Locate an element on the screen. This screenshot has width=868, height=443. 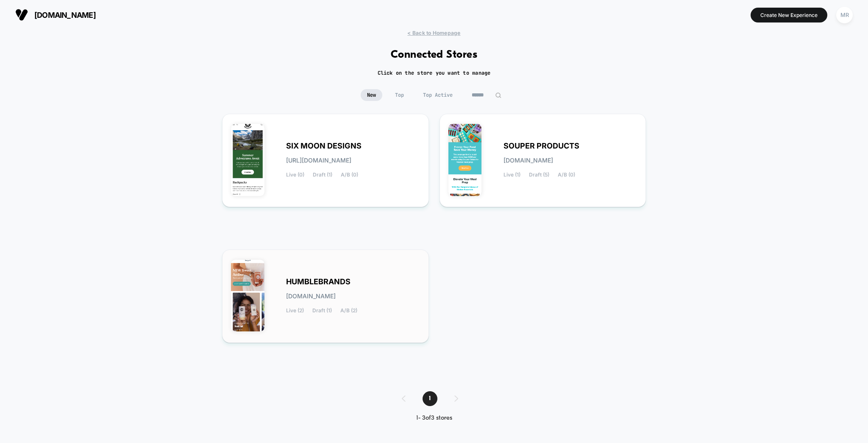
img: SIX_MOON_DESIGNS is located at coordinates (248, 160).